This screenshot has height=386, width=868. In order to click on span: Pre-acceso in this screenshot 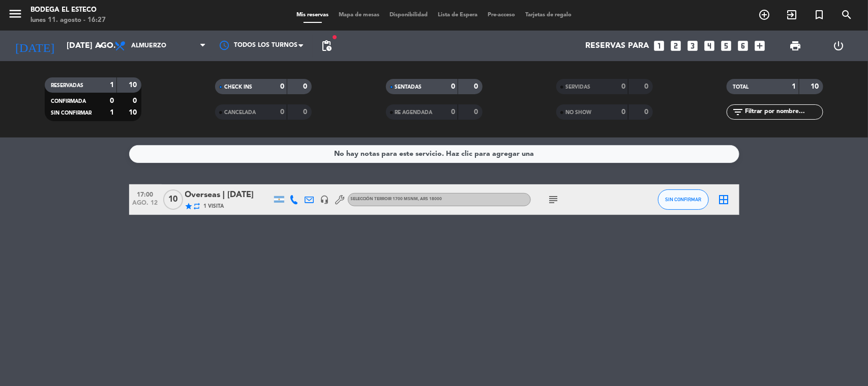, I will do `click(501, 15)`.